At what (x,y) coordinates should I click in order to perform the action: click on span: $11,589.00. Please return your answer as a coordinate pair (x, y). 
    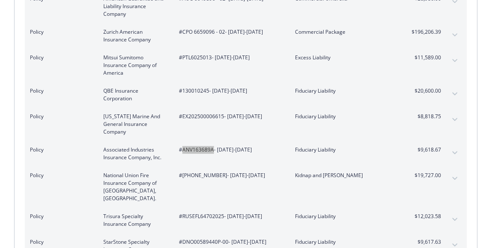
    Looking at the image, I should click on (425, 58).